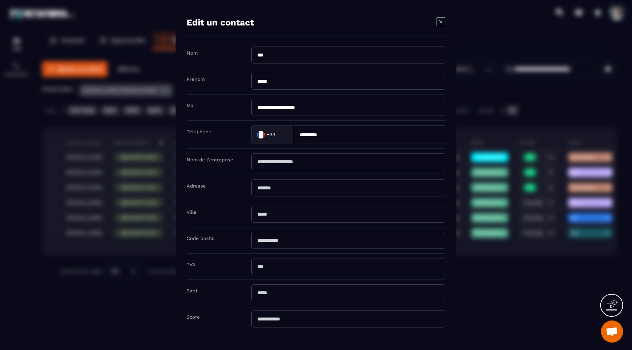  Describe the element at coordinates (192, 53) in the screenshot. I see `label: Nom` at that location.